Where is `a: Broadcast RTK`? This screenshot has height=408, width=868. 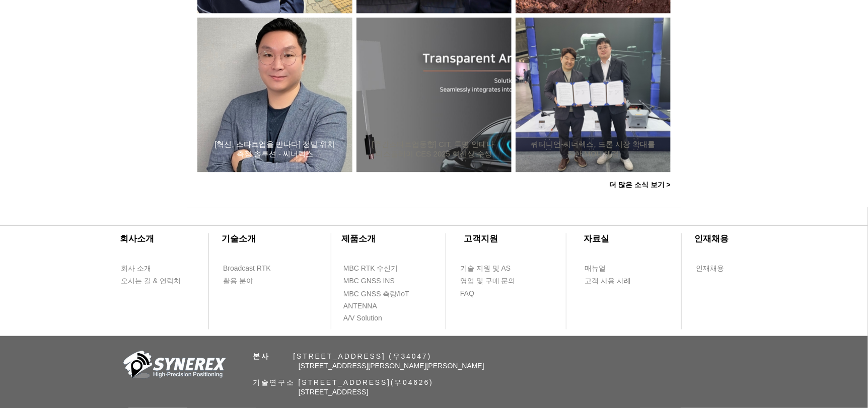
a: Broadcast RTK is located at coordinates (252, 269).